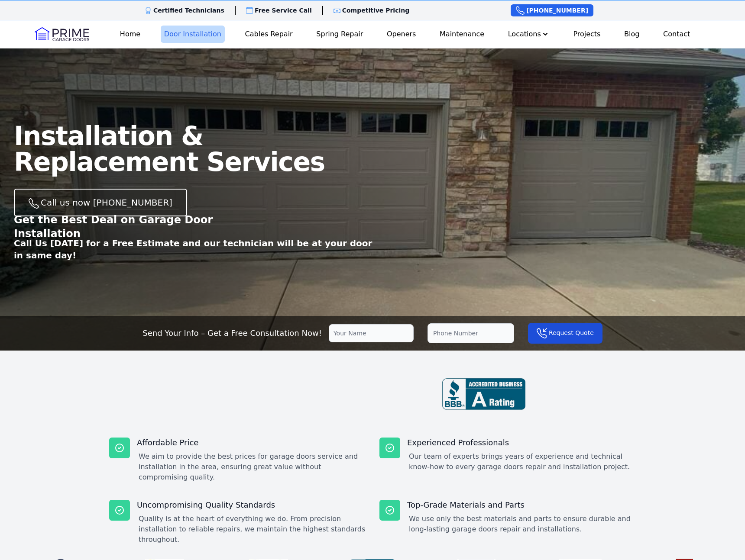 Image resolution: width=745 pixels, height=560 pixels. Describe the element at coordinates (586, 34) in the screenshot. I see `a: Projects` at that location.